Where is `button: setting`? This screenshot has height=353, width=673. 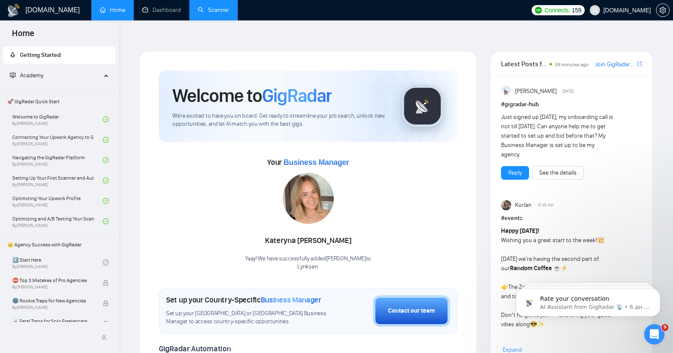
button: setting is located at coordinates (663, 10).